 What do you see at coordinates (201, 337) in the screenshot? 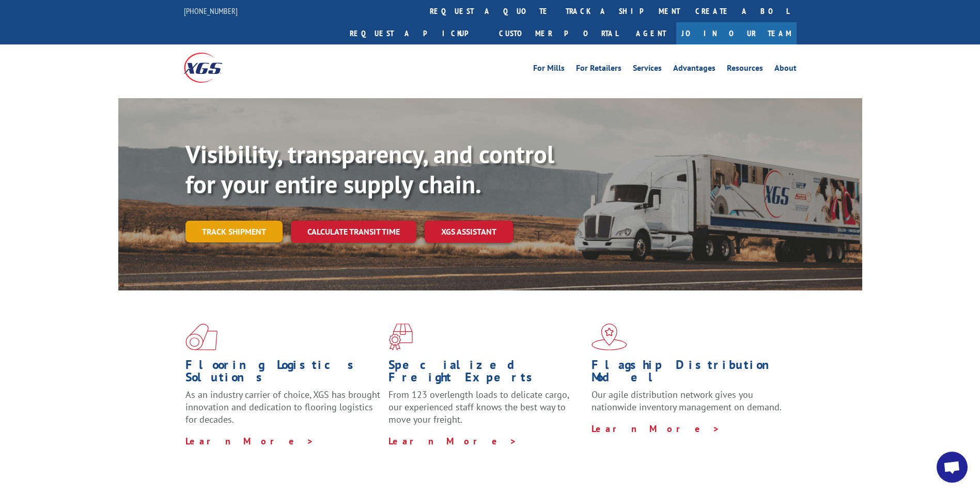
I see `img: xgs-icon-total-supply-chain-intelligence-red` at bounding box center [201, 337].